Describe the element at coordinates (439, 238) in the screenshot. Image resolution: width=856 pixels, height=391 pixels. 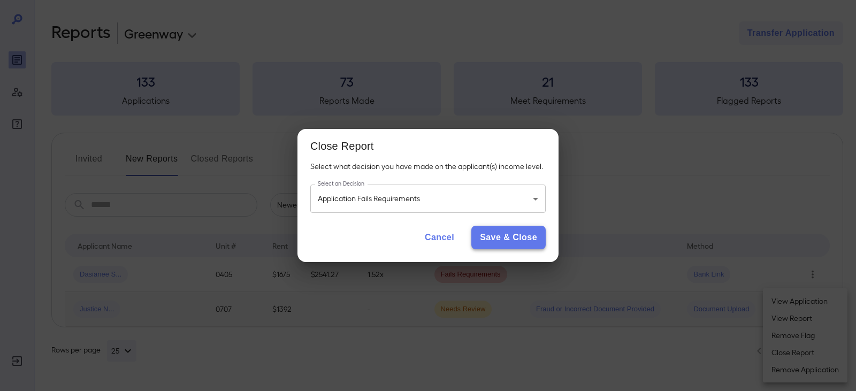
I see `button: Cancel` at that location.